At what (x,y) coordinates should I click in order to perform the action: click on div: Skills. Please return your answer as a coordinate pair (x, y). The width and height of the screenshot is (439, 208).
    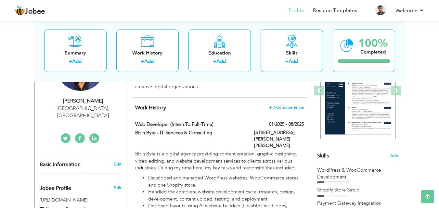
    Looking at the image, I should click on (292, 53).